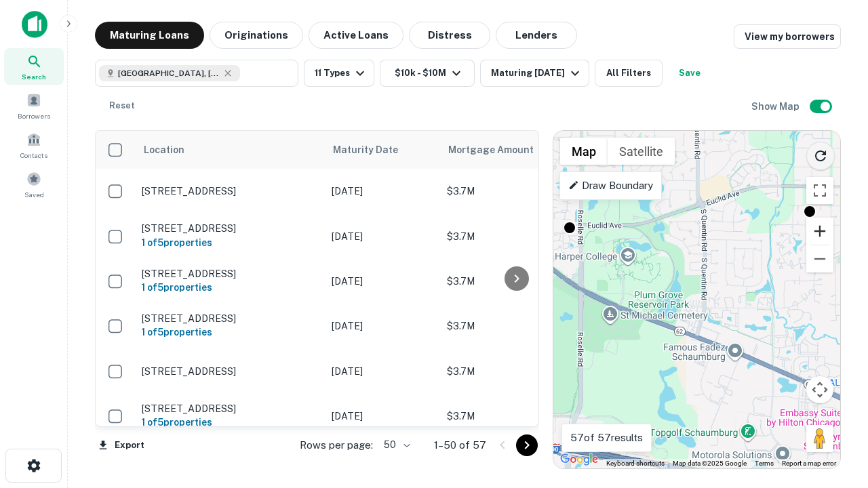  I want to click on button: Show satellite imagery, so click(641, 151).